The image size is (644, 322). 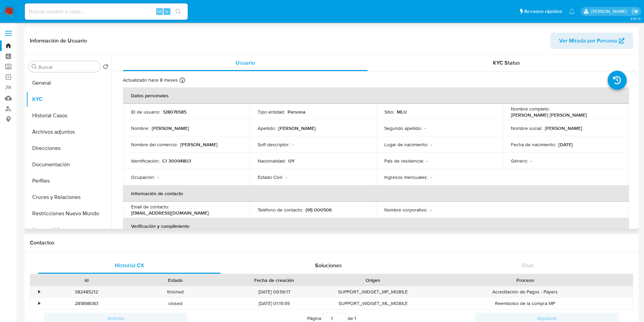 What do you see at coordinates (69, 83) in the screenshot?
I see `button: General` at bounding box center [69, 83].